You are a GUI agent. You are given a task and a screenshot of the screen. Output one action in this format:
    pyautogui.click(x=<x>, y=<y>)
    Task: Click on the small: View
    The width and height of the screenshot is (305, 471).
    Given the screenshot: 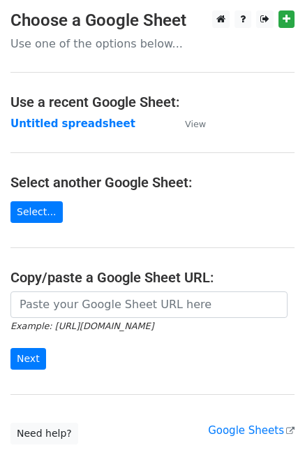 What is the action you would take?
    pyautogui.click(x=195, y=124)
    